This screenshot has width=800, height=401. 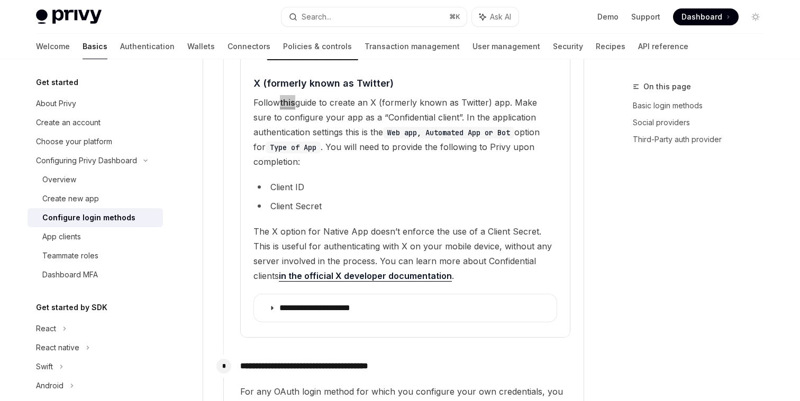 What do you see at coordinates (405, 206) in the screenshot?
I see `li: Client Secret` at bounding box center [405, 206].